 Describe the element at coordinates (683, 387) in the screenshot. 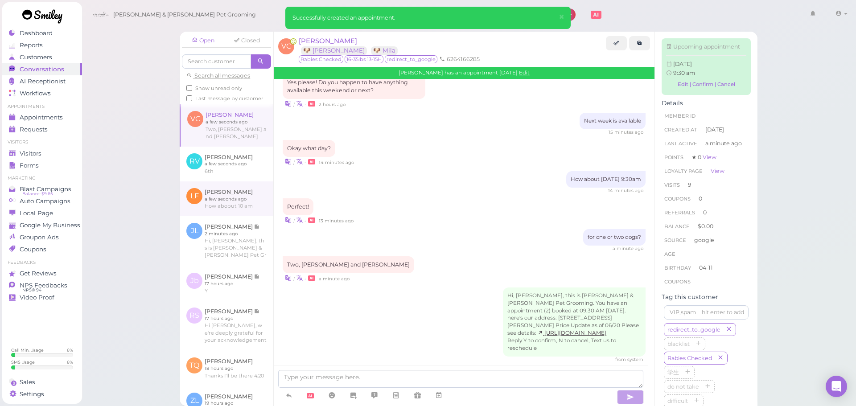

I see `span: do not take` at that location.